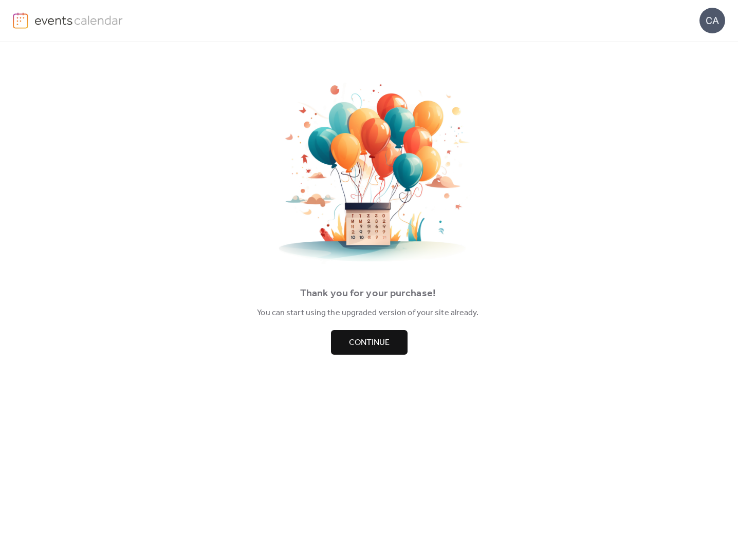 This screenshot has width=738, height=560. What do you see at coordinates (369, 173) in the screenshot?
I see `img: thankyou.png` at bounding box center [369, 173].